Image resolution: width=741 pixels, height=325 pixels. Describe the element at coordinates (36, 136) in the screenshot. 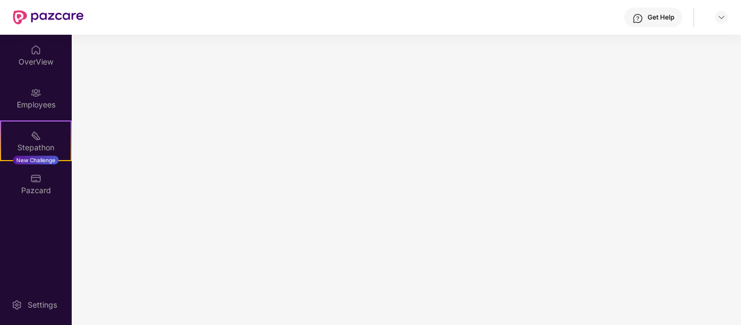

I see `img: svg+xml;base64,PHN2ZyB4bWxucz0iaHR0cDovL3d3dy53My5vcmcvMjAwMC9zdmciIHdpZHRoPSIyMSIgaGVpZ2h0PSIyMC...` at that location.